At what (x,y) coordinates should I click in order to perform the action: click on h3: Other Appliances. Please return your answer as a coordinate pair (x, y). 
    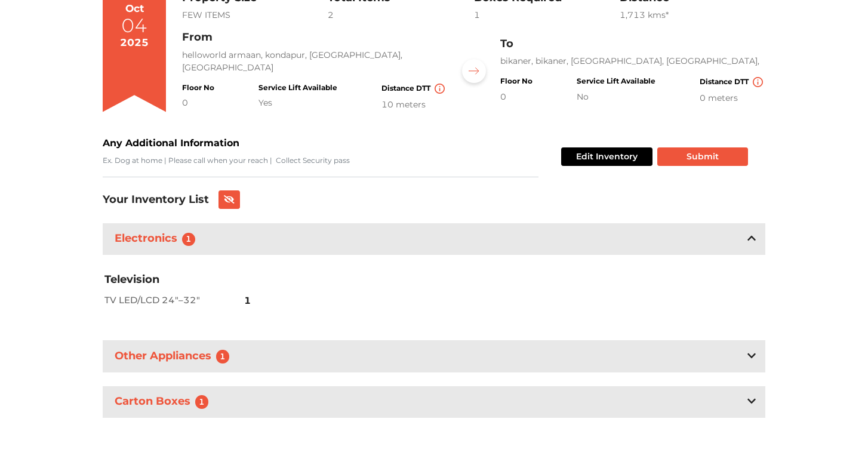
    Looking at the image, I should click on (175, 357).